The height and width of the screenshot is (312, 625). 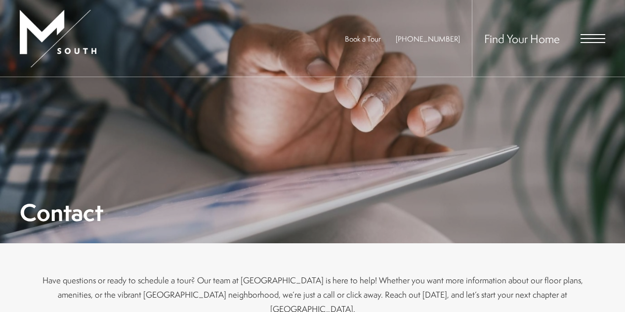 What do you see at coordinates (58, 39) in the screenshot?
I see `img: MSouth` at bounding box center [58, 39].